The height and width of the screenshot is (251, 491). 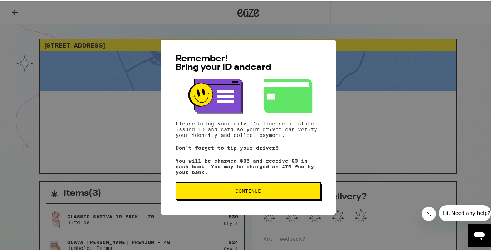 I want to click on span: Remember! Bring your ID and card, so click(x=223, y=62).